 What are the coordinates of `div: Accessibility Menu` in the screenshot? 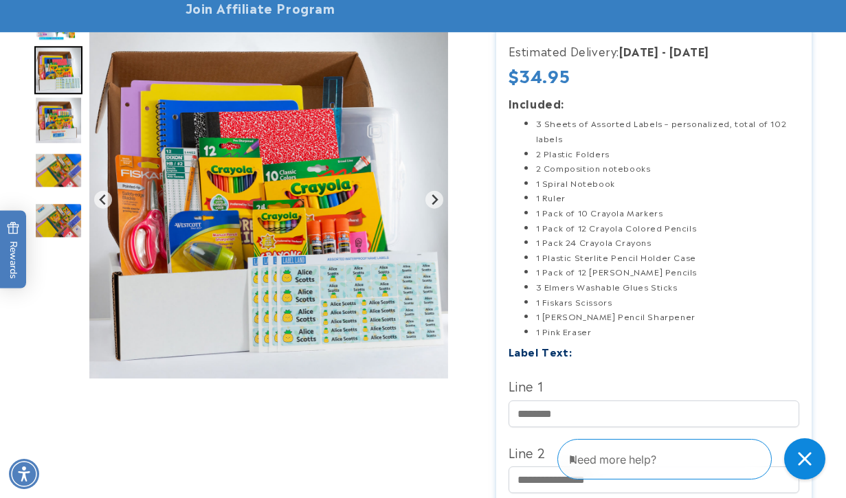 It's located at (24, 474).